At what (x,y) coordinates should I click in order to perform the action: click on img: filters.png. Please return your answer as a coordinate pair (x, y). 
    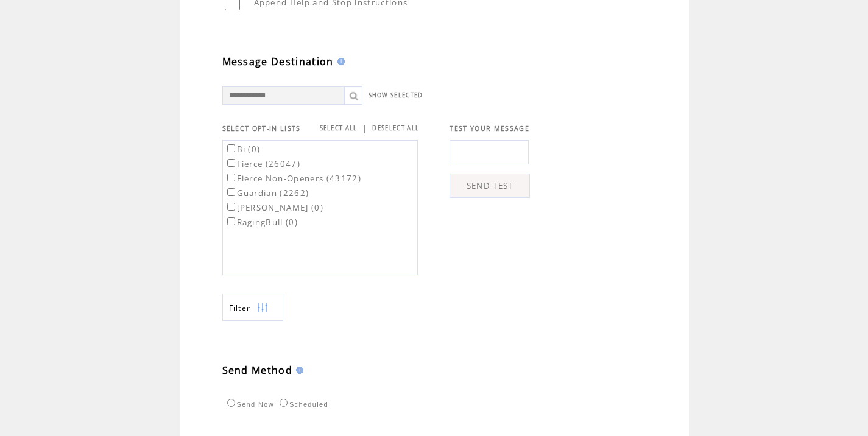
    Looking at the image, I should click on (262, 308).